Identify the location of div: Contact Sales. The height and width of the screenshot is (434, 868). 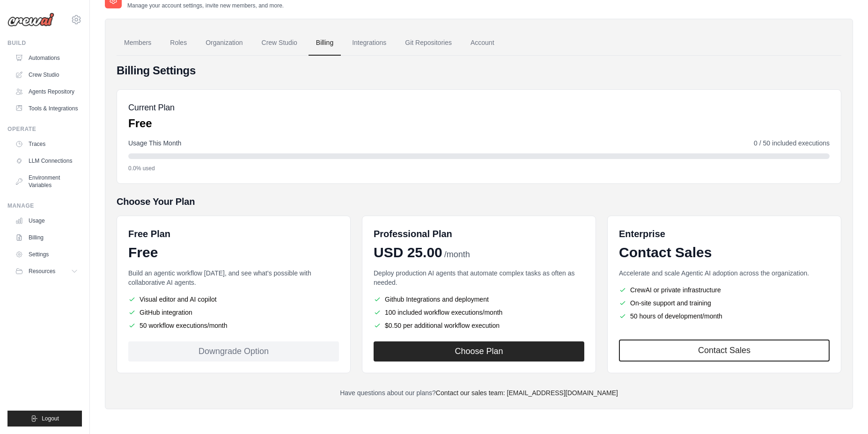
(724, 252).